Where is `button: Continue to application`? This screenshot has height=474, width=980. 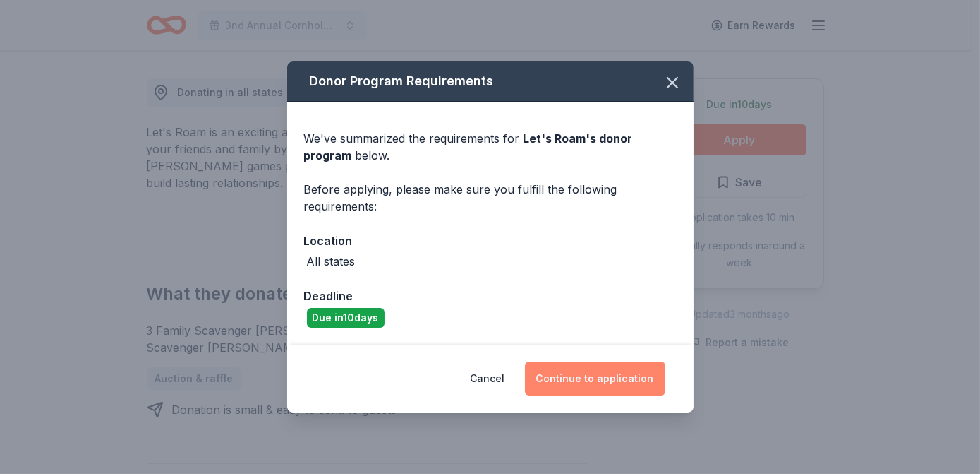
button: Continue to application is located at coordinates (594, 379).